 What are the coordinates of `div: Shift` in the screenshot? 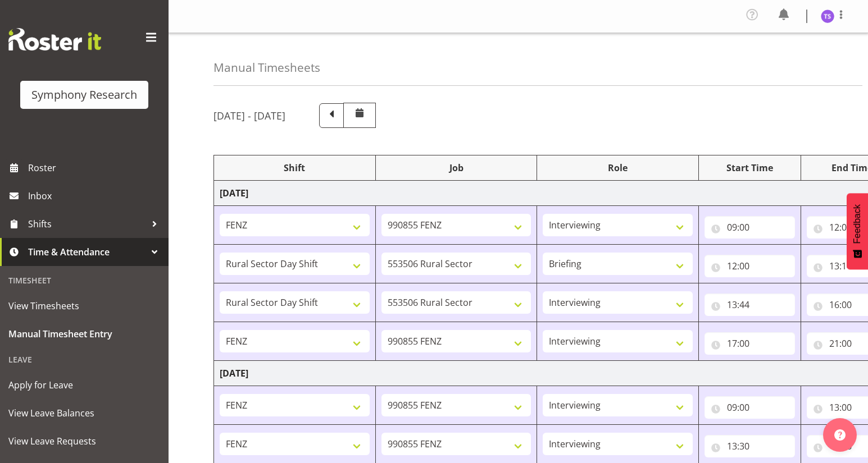 It's located at (294, 168).